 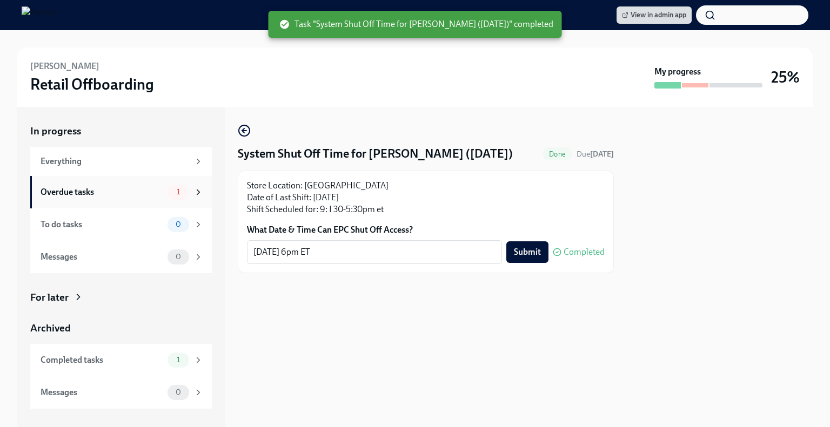 What do you see at coordinates (102, 360) in the screenshot?
I see `div: Completed tasks` at bounding box center [102, 360].